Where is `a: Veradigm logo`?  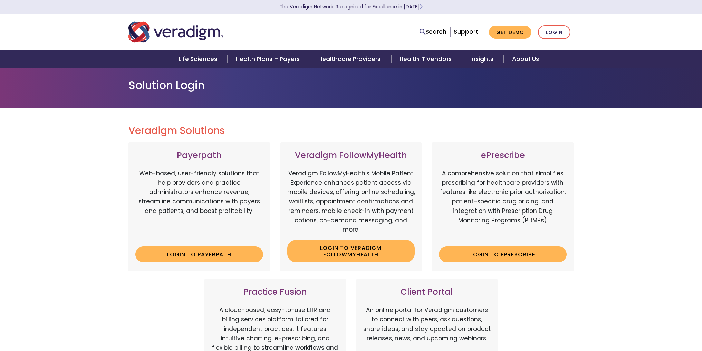 a: Veradigm logo is located at coordinates (176, 32).